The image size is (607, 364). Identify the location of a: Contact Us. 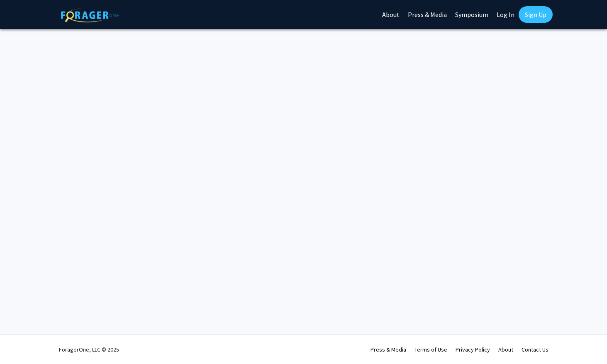
(535, 350).